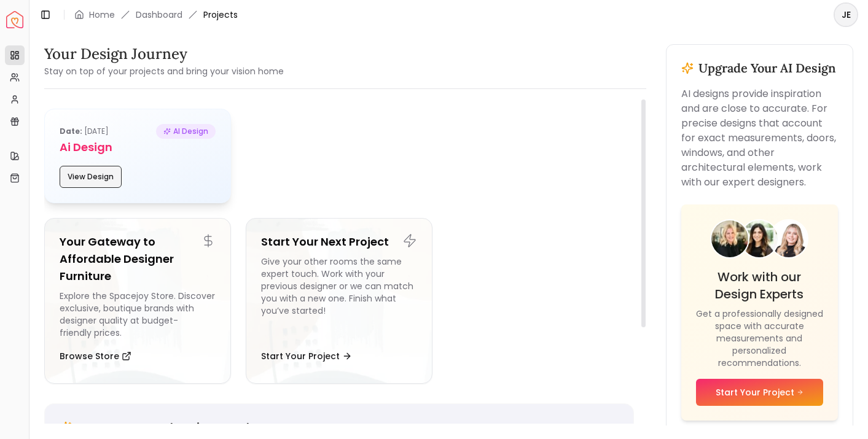 The image size is (868, 439). What do you see at coordinates (164, 54) in the screenshot?
I see `h3: Your Design Journey` at bounding box center [164, 54].